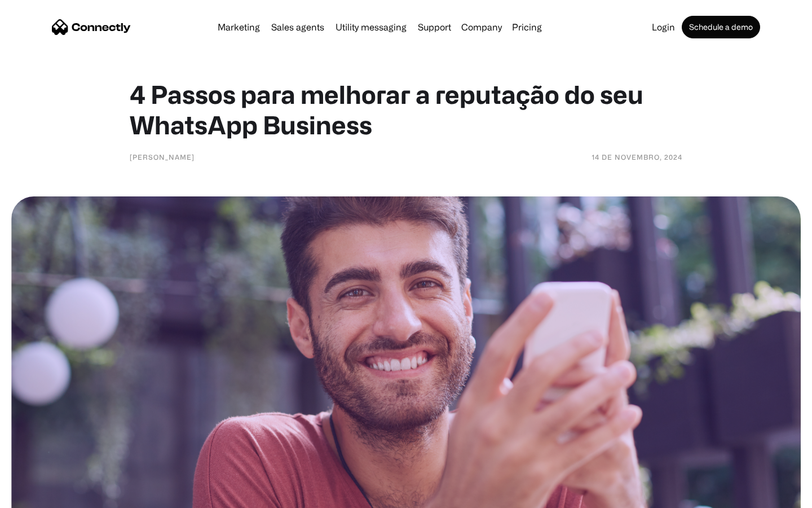  Describe the element at coordinates (39, 496) in the screenshot. I see `aside: Language selected: English` at that location.